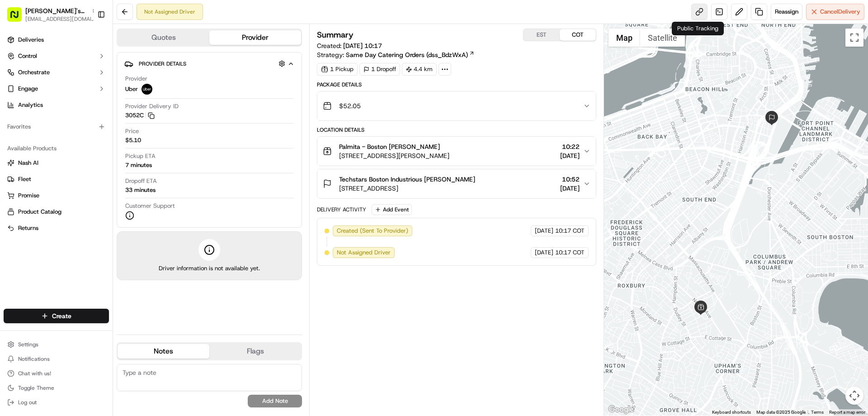  What do you see at coordinates (407, 55) in the screenshot?
I see `span: Same Day Catering Orders (dss_BdzWxA)` at bounding box center [407, 55].